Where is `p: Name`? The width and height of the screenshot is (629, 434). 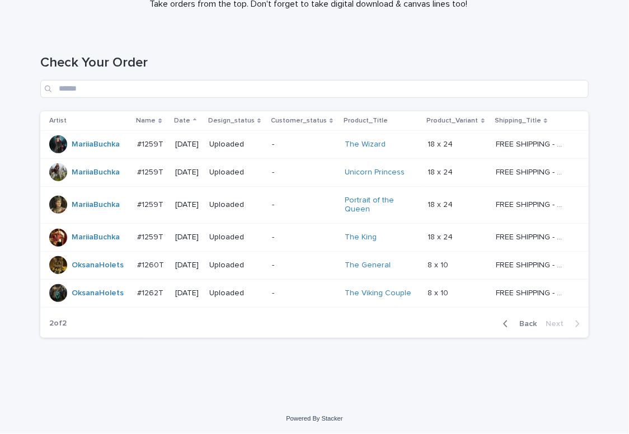 p: Name is located at coordinates (146, 121).